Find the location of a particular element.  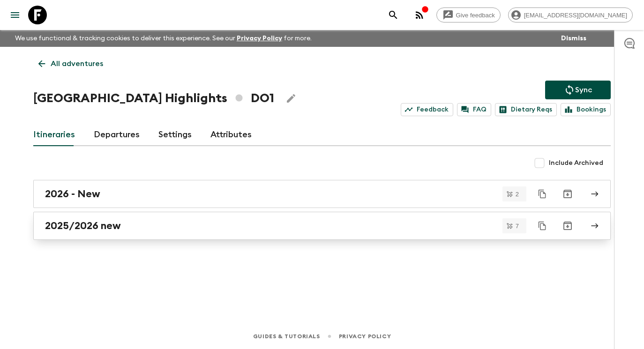

a: Give feedback is located at coordinates (468, 15).